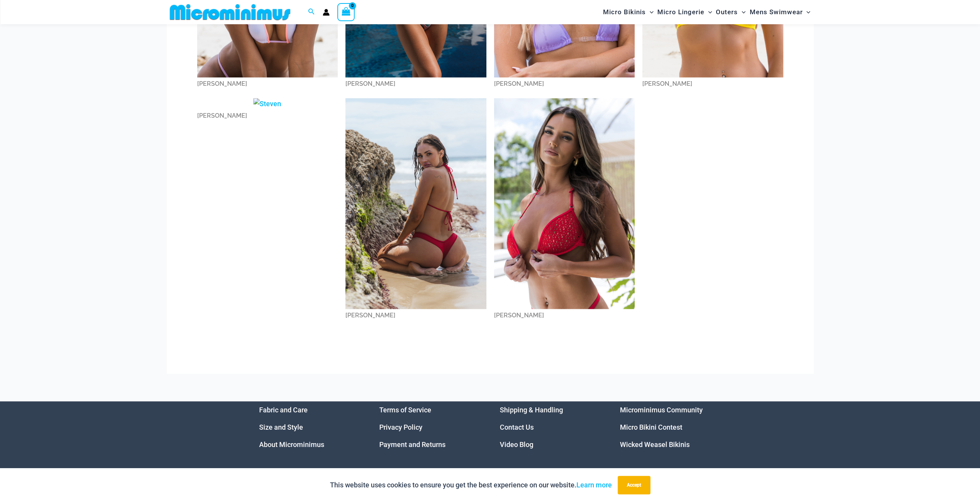 The image size is (980, 502). What do you see at coordinates (684, 12) in the screenshot?
I see `a: Micro LingerieMenu ToggleMenu Toggle` at bounding box center [684, 12].